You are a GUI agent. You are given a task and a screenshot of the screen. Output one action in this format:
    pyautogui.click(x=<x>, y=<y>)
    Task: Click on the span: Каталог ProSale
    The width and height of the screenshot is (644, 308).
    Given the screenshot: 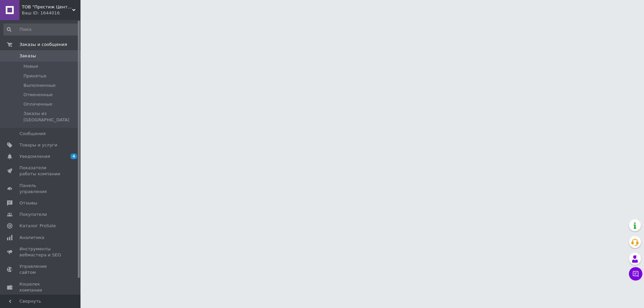 What is the action you would take?
    pyautogui.click(x=38, y=226)
    